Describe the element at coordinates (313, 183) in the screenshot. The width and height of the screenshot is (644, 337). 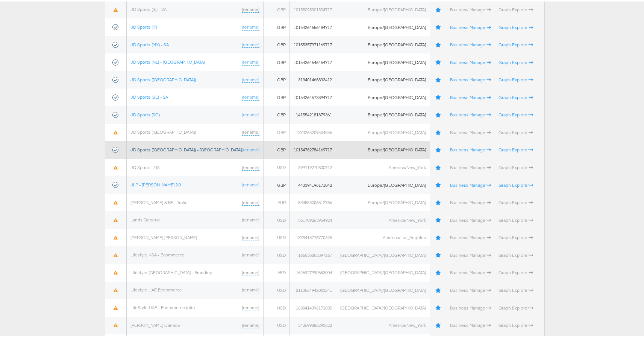
I see `td: 443394196171042` at that location.